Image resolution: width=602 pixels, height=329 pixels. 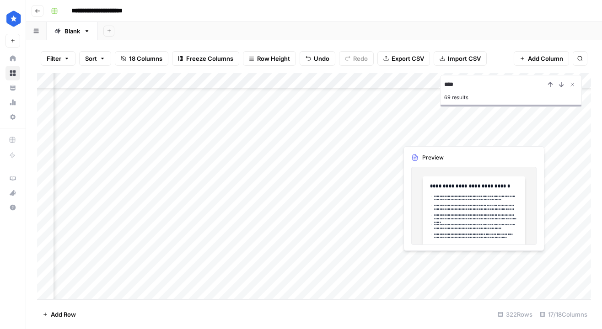 I want to click on button: Add Column, so click(x=541, y=59).